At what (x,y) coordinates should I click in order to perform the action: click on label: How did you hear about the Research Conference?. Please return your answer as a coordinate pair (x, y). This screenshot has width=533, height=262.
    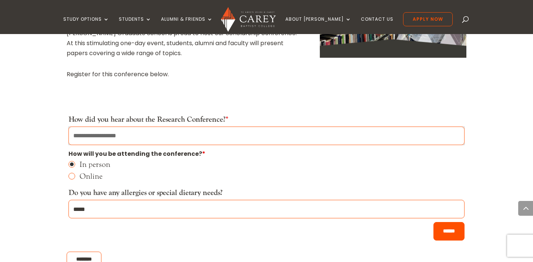
    Looking at the image, I should click on (148, 120).